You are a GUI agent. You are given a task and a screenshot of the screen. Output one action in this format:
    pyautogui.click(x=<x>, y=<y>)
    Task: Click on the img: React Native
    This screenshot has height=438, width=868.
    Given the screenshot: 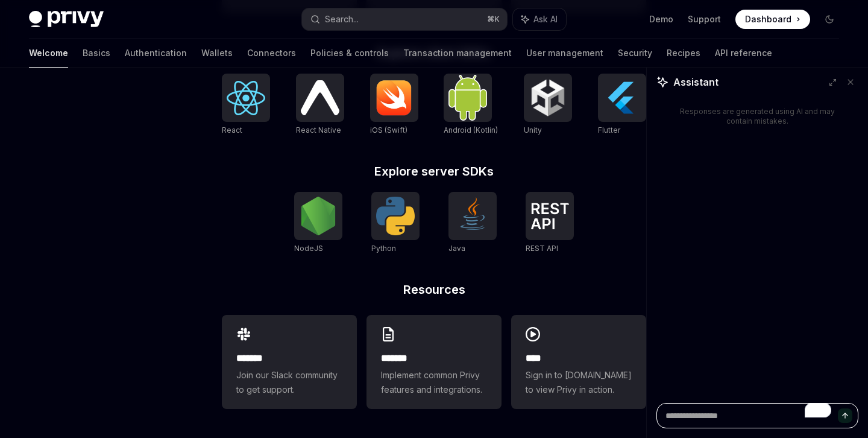 What is the action you would take?
    pyautogui.click(x=320, y=97)
    